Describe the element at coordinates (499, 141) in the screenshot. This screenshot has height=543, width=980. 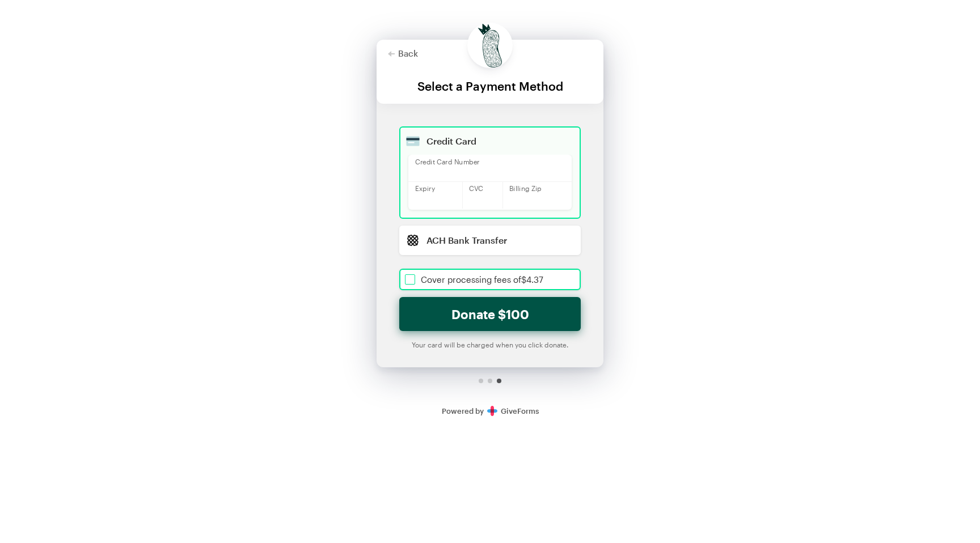
I see `div: Credit Card` at that location.